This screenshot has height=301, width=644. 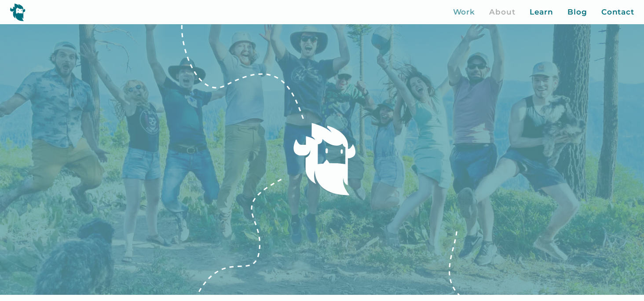 I want to click on div: About, so click(x=503, y=12).